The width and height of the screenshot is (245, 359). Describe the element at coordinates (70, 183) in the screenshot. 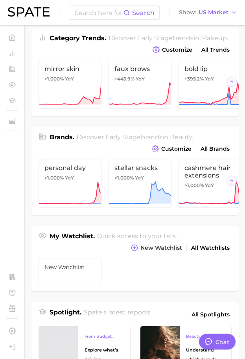

I see `a: personal day>1,000% YoY` at that location.